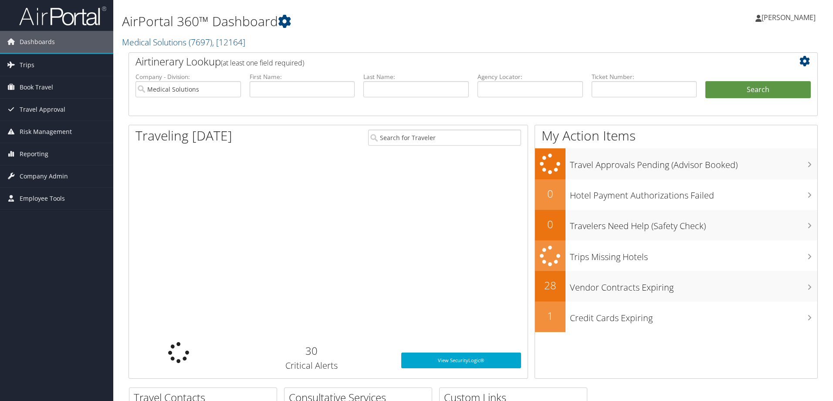 This screenshot has width=833, height=401. What do you see at coordinates (262, 63) in the screenshot?
I see `span: (at least one field required)` at bounding box center [262, 63].